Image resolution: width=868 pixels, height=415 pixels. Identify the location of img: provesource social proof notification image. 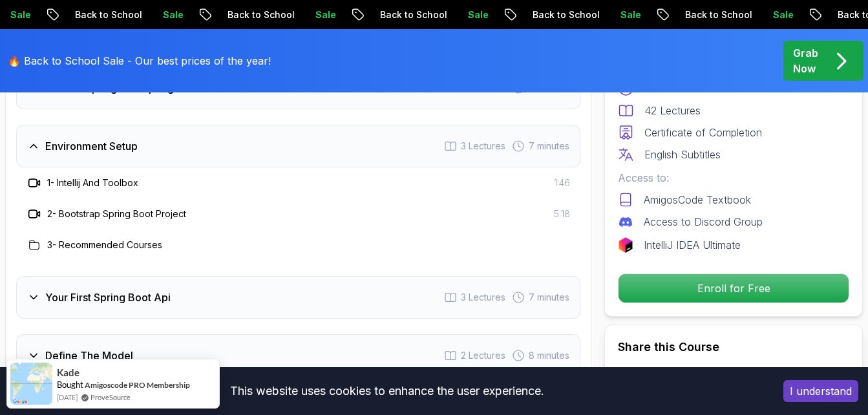
(31, 383).